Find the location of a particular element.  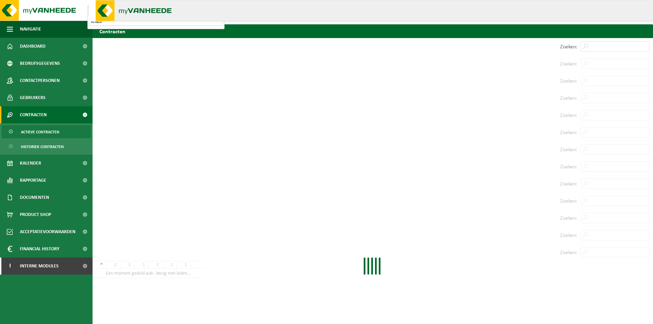

span: Contracten is located at coordinates (33, 115).